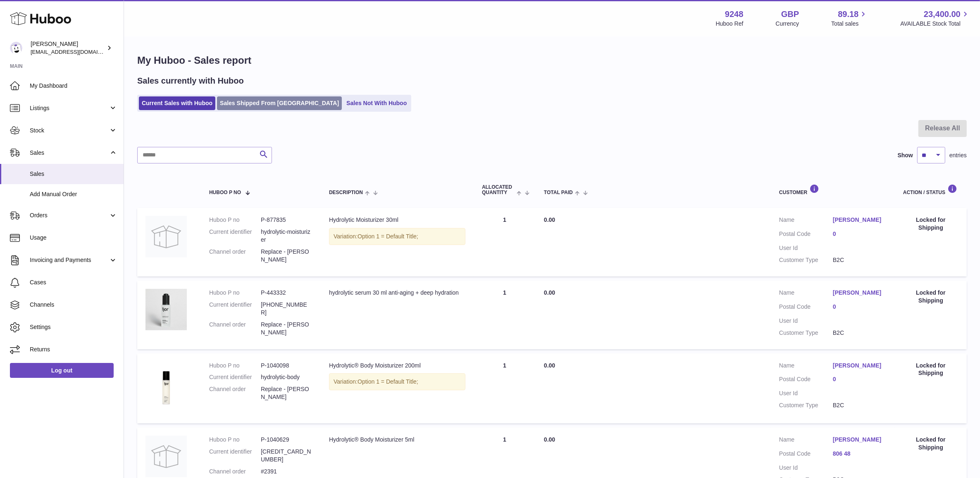  I want to click on span: ALLOCATED Quantity, so click(498, 190).